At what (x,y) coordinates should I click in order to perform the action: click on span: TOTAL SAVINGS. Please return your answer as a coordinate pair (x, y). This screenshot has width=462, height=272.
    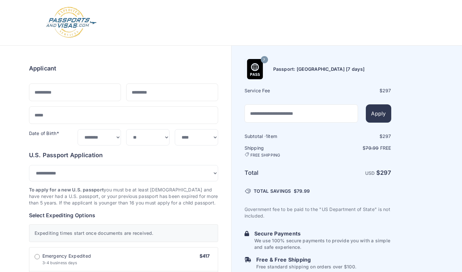
    Looking at the image, I should click on (272, 191).